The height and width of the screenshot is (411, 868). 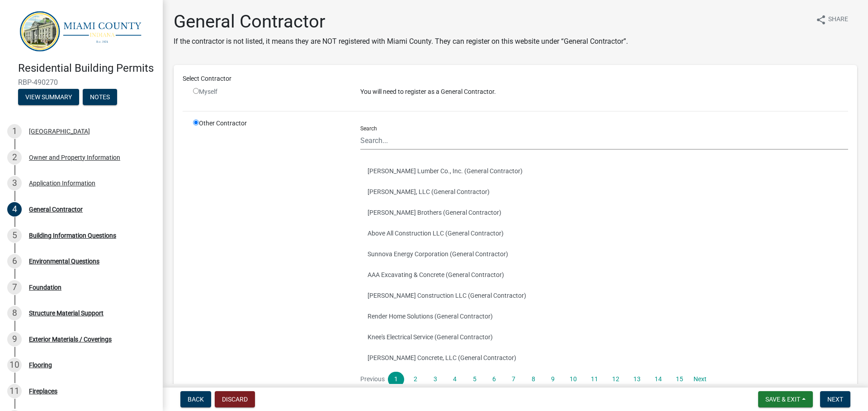 I want to click on h1: General Contractor, so click(x=400, y=22).